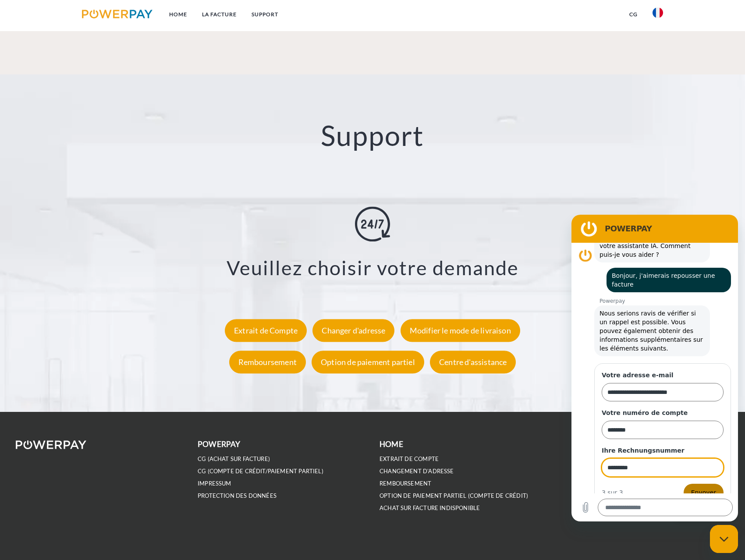 Image resolution: width=745 pixels, height=560 pixels. Describe the element at coordinates (237, 495) in the screenshot. I see `a: PROTECTION DES DONNÉES` at that location.